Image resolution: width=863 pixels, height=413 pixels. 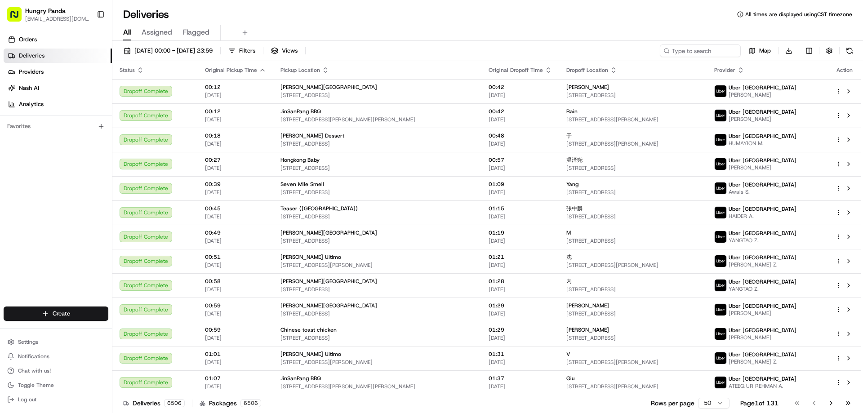 What do you see at coordinates (35, 121) in the screenshot?
I see `div: Past conversations` at bounding box center [35, 121].